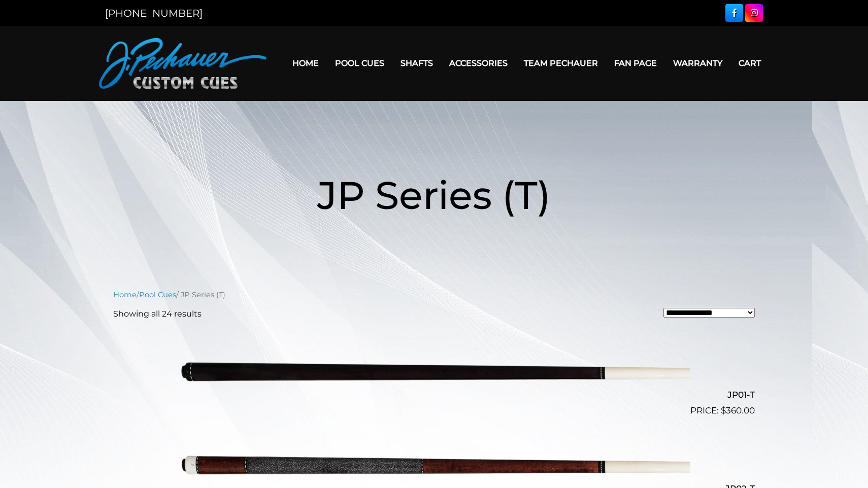  What do you see at coordinates (479, 63) in the screenshot?
I see `a: Accessories` at bounding box center [479, 63].